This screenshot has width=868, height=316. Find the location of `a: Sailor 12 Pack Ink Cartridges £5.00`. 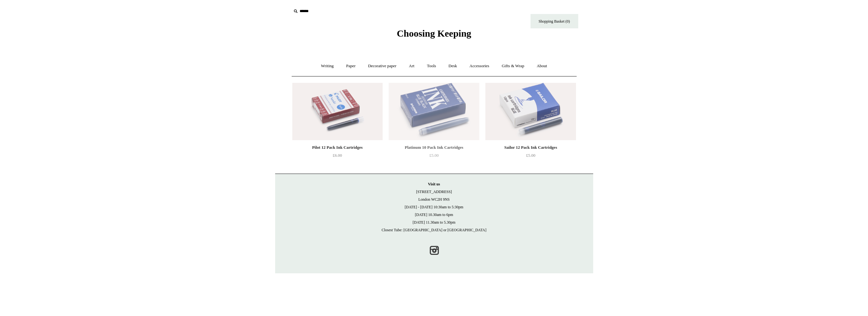

a: Sailor 12 Pack Ink Cartridges £5.00 is located at coordinates (530, 157).